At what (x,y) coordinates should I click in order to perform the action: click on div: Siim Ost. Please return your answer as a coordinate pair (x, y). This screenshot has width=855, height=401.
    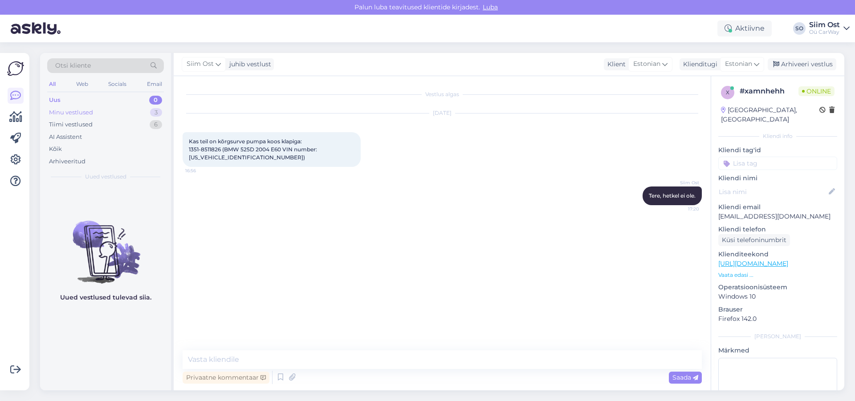
    Looking at the image, I should click on (824, 25).